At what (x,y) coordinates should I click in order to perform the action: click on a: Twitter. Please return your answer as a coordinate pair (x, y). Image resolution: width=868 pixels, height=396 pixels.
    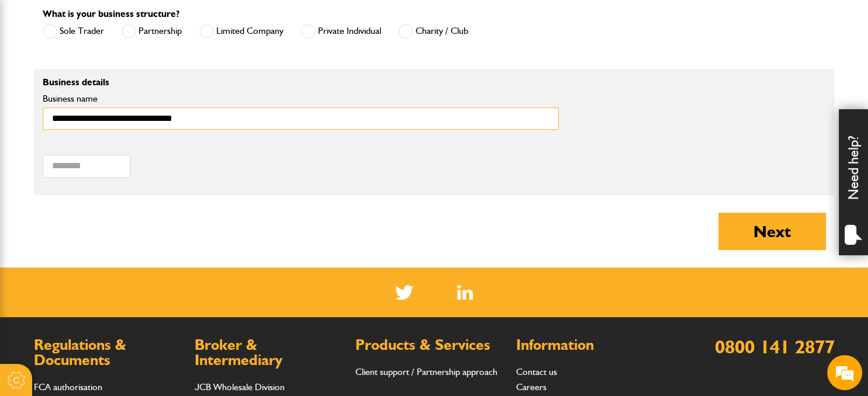
    Looking at the image, I should click on (404, 292).